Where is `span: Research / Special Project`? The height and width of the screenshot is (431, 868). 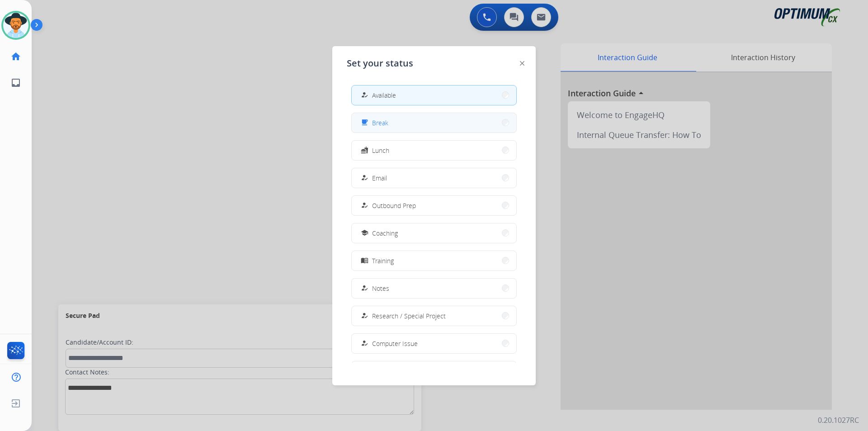
span: Research / Special Project is located at coordinates (409, 316).